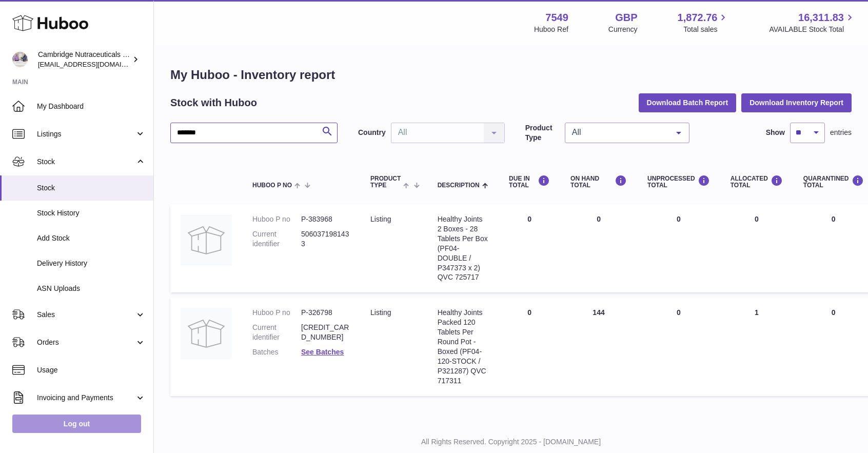  What do you see at coordinates (529, 182) in the screenshot?
I see `div: DUE IN TOTAL` at bounding box center [529, 182].